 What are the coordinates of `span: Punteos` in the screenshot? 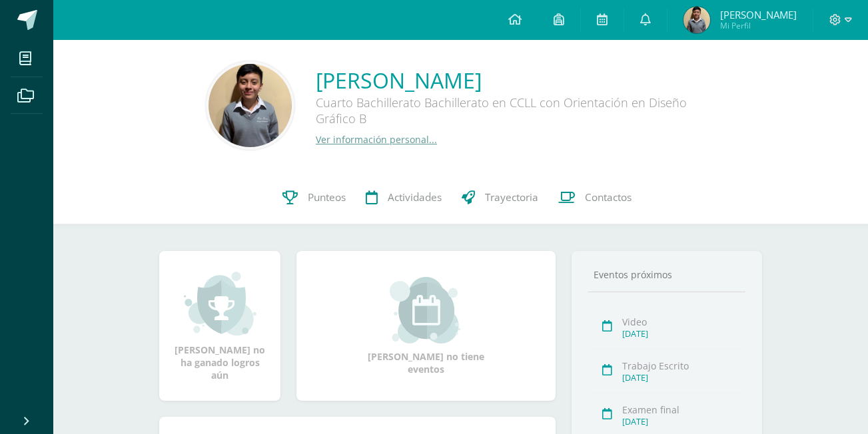 It's located at (326, 197).